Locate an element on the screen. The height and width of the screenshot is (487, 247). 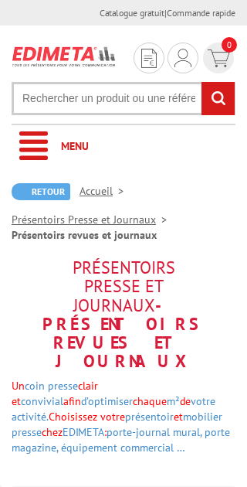
a: porte magazine, is located at coordinates (121, 440).